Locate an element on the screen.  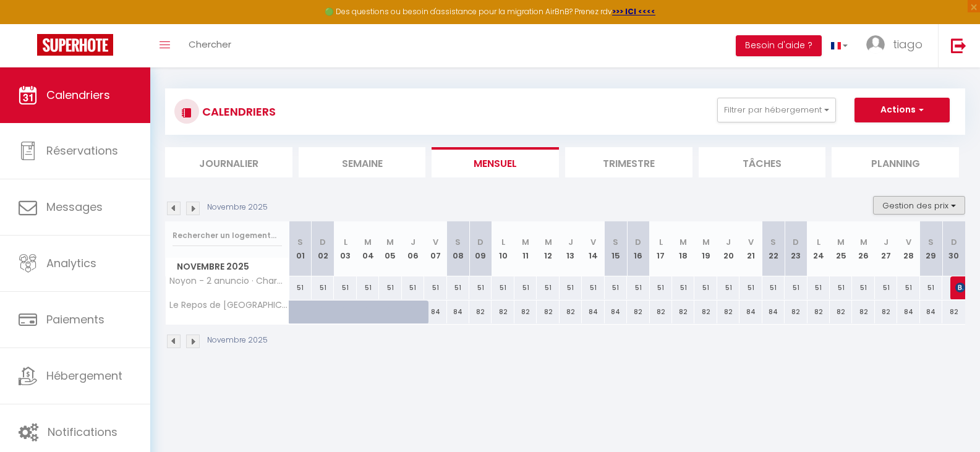
th: 15 is located at coordinates (616, 249).